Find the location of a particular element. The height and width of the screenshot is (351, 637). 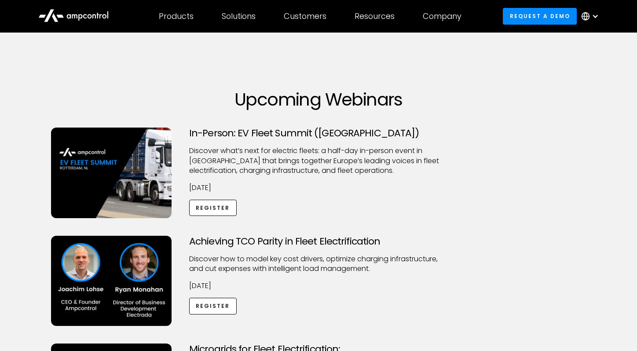

div: Solutions is located at coordinates (239, 16).